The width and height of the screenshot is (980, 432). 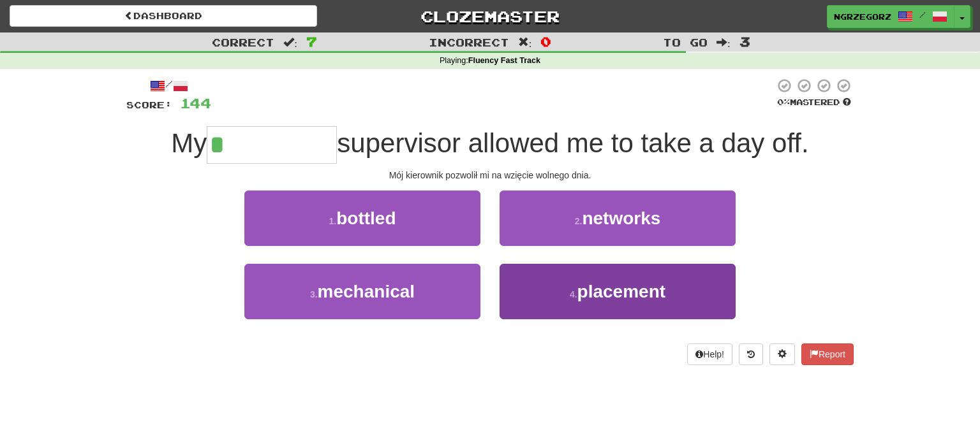 I want to click on span: bottled, so click(x=365, y=218).